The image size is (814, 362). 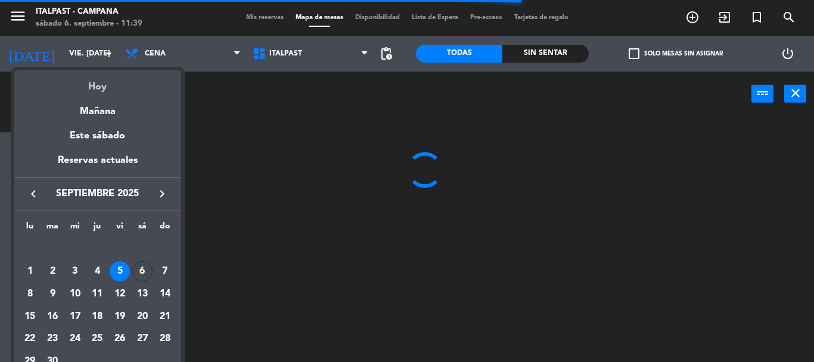 What do you see at coordinates (98, 165) in the screenshot?
I see `div: Reservas actuales` at bounding box center [98, 165].